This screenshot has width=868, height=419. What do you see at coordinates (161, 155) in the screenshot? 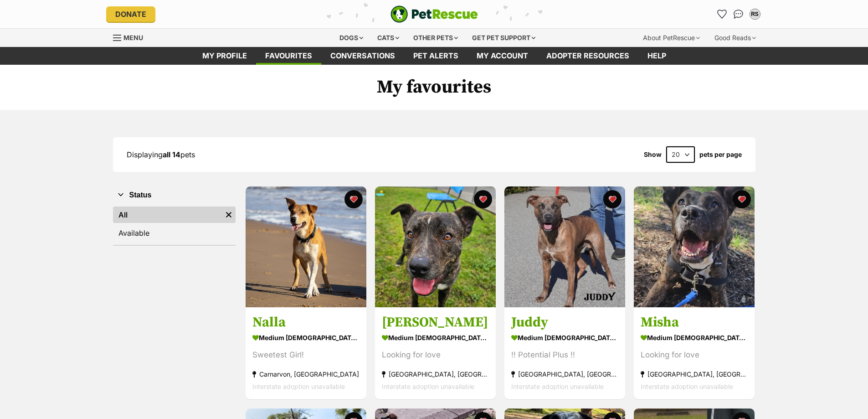
I see `span: Displaying pets` at bounding box center [161, 155].